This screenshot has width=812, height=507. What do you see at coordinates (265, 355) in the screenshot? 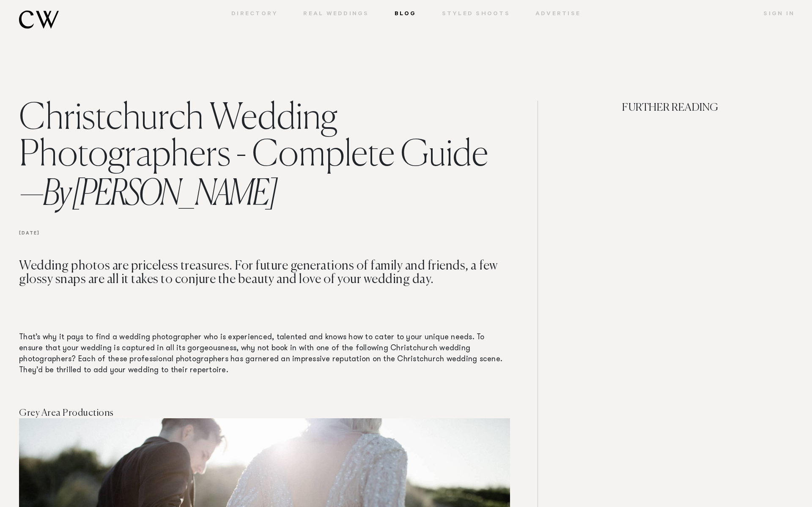
I see `p: That’s why it pays to find a wedding photographer who is experienced, talented and knows how to c...` at bounding box center [265, 355].